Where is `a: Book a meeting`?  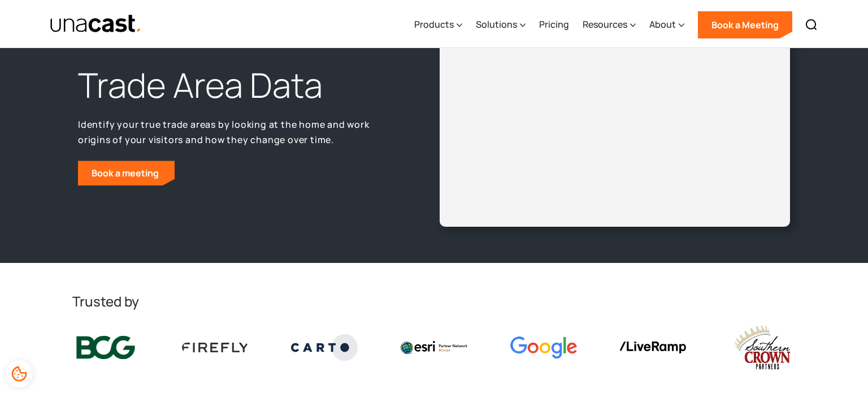
a: Book a meeting is located at coordinates (126, 173).